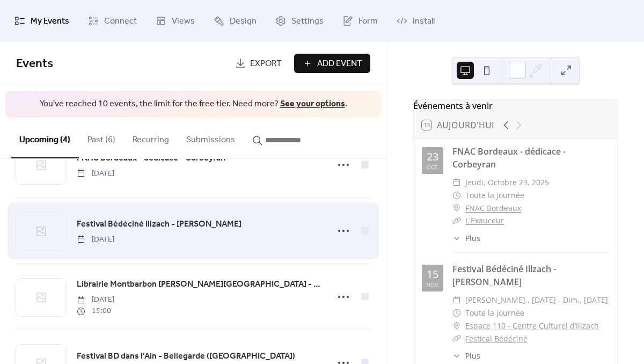 This screenshot has width=644, height=364. I want to click on div: nov., so click(432, 284).